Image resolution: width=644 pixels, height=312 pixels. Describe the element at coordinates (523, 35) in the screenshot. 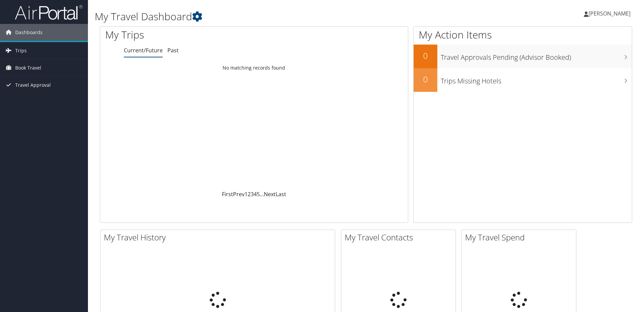

I see `h1: My Action Items` at that location.